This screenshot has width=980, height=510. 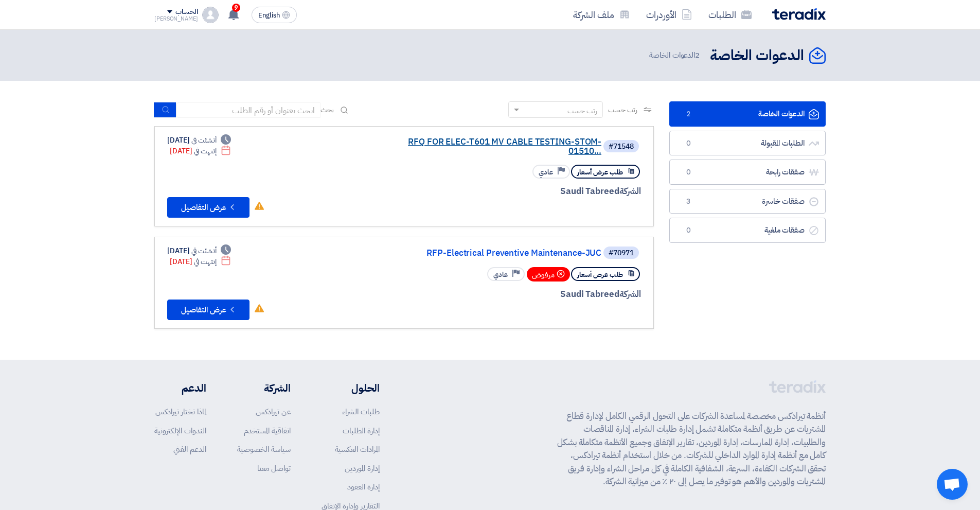 I want to click on div: #70971, so click(x=620, y=254).